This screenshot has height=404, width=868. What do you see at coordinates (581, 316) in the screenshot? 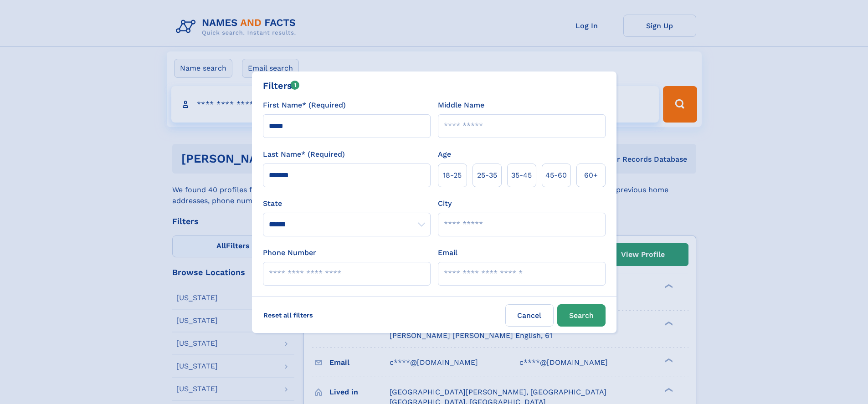
I see `button: Search` at bounding box center [581, 316].